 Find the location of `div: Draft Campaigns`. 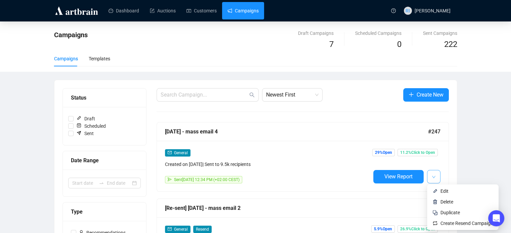

div: Draft Campaigns is located at coordinates (316, 33).